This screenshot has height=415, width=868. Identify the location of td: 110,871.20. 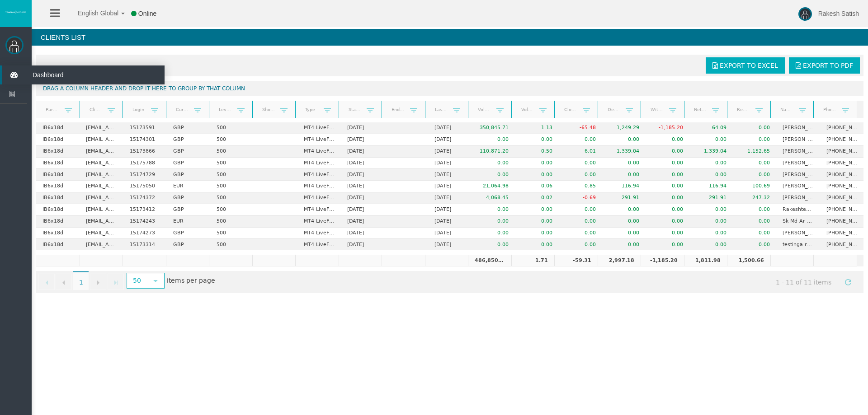
(493, 152).